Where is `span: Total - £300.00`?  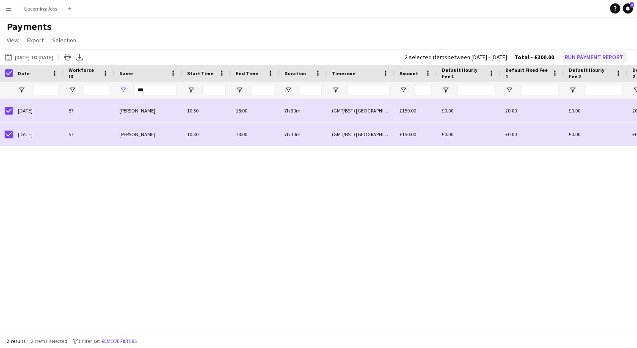
span: Total - £300.00 is located at coordinates (534, 57).